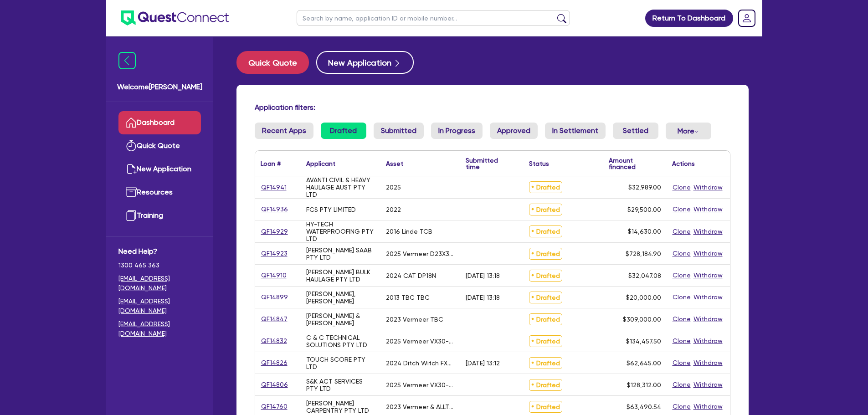 The image size is (868, 415). I want to click on a: QF14806, so click(274, 385).